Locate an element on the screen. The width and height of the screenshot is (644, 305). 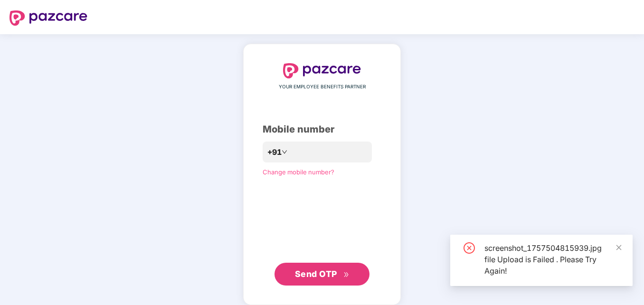
span: down is located at coordinates (284, 152).